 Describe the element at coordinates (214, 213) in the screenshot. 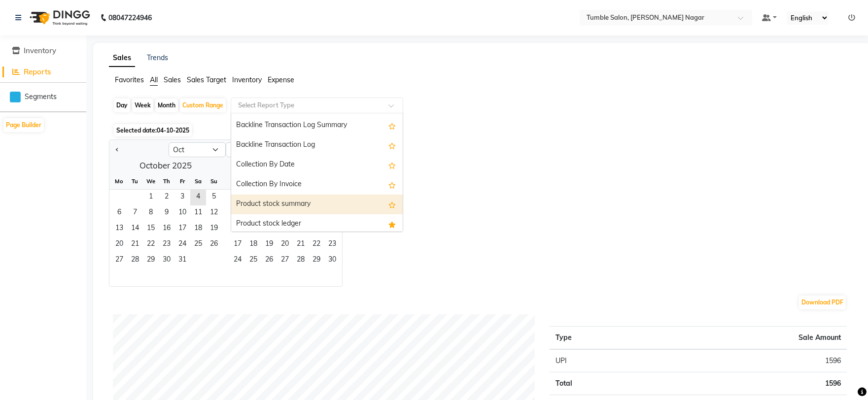

I see `span: 12` at that location.